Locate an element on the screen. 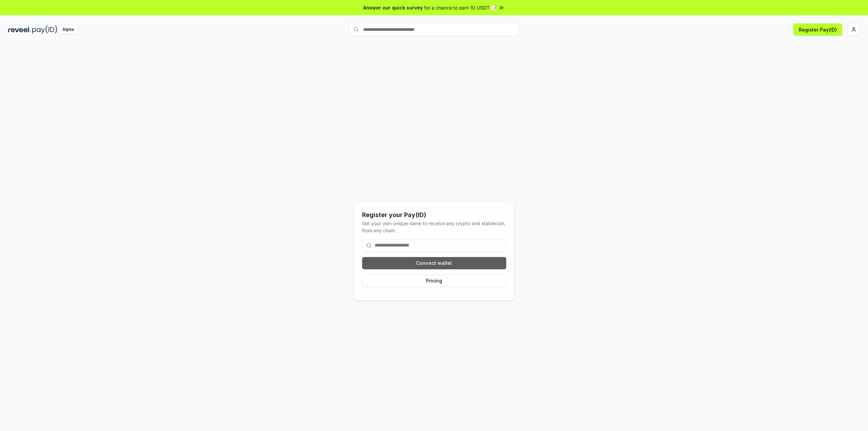 The image size is (868, 431). button: Pricing is located at coordinates (434, 281).